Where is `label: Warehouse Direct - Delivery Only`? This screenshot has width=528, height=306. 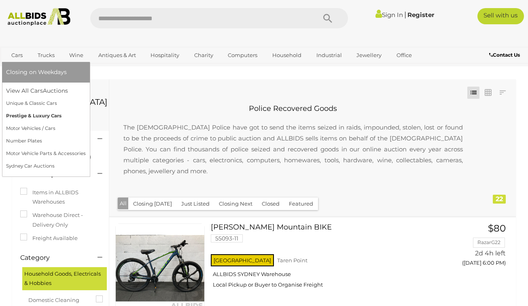 label: Warehouse Direct - Delivery Only is located at coordinates (60, 220).